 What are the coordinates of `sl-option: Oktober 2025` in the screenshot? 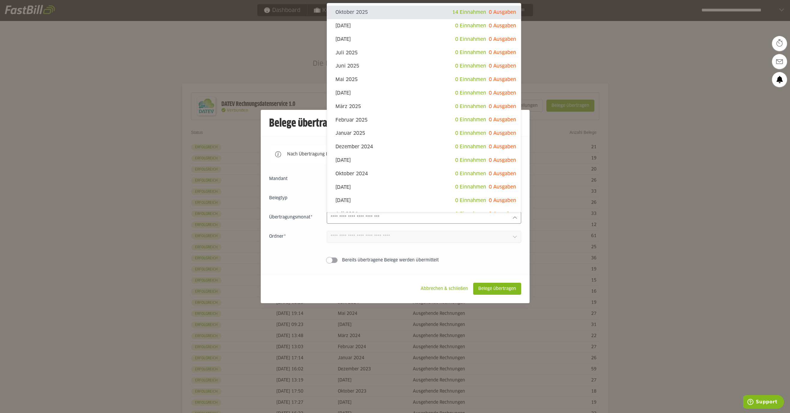 It's located at (424, 12).